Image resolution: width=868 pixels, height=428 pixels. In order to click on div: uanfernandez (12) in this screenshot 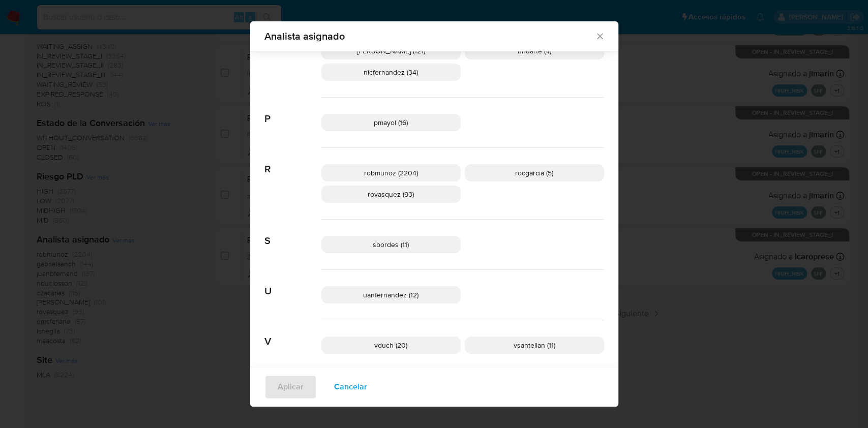, I will do `click(392, 295)`.